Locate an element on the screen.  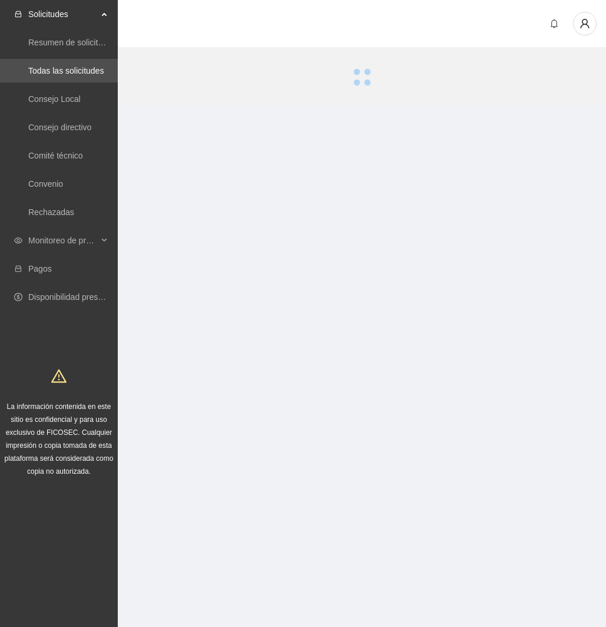
button: bell is located at coordinates (554, 24).